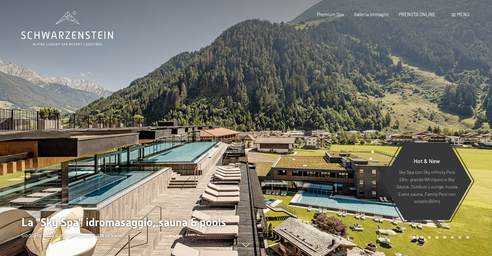  Describe the element at coordinates (463, 14) in the screenshot. I see `span: Menu` at that location.